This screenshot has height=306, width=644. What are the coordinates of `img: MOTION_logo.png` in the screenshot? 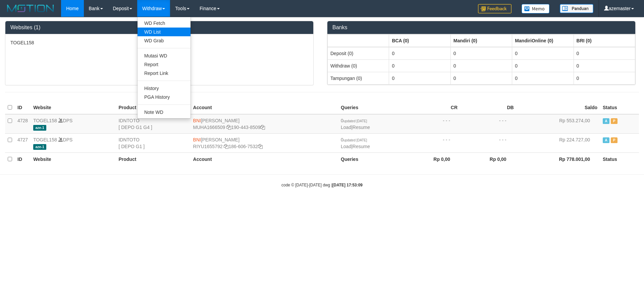 It's located at (31, 8).